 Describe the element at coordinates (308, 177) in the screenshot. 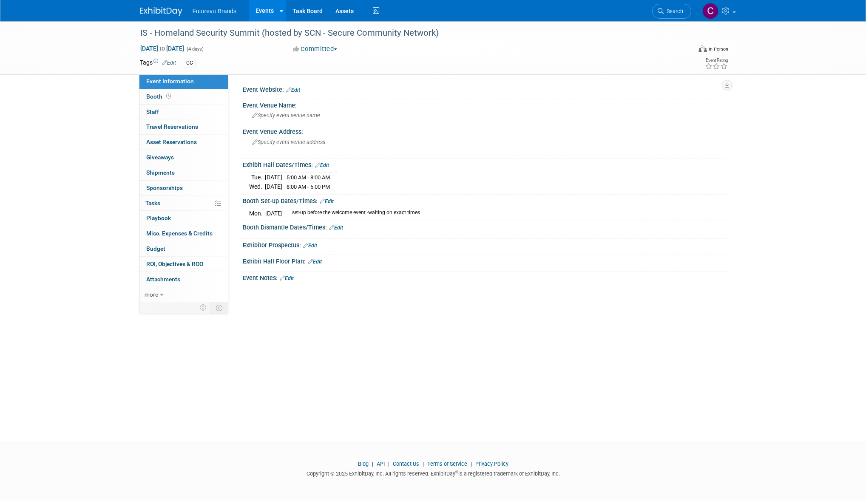

I see `span: 5:00 AM - 8:00 AM` at that location.